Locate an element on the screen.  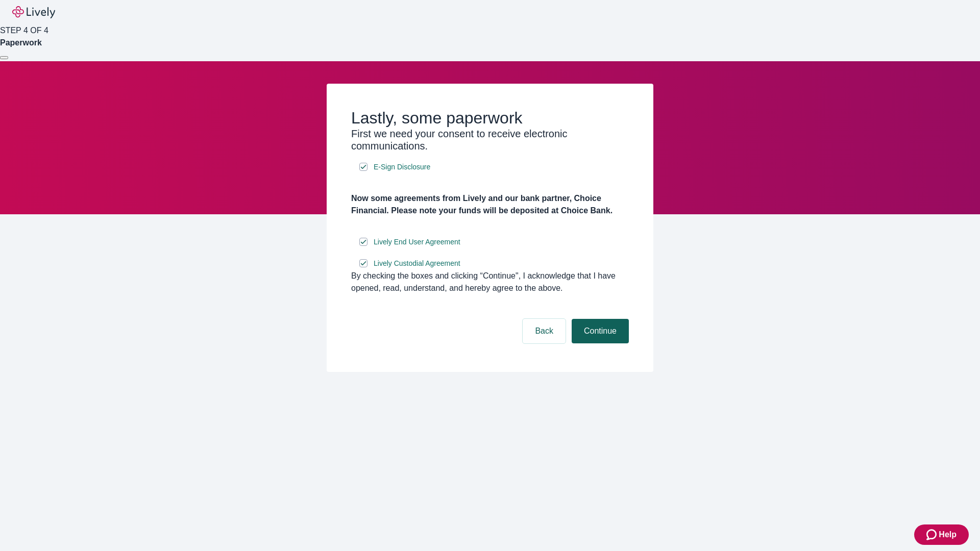
button: Zendesk support iconHelp is located at coordinates (941, 535).